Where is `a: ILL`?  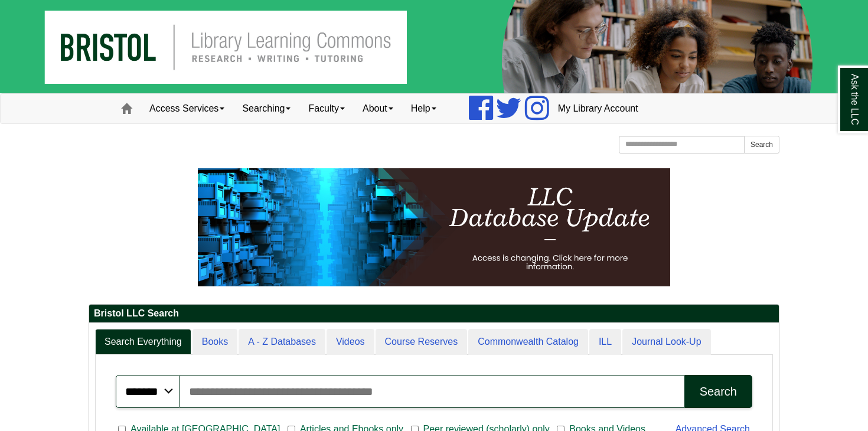
a: ILL is located at coordinates (605, 341).